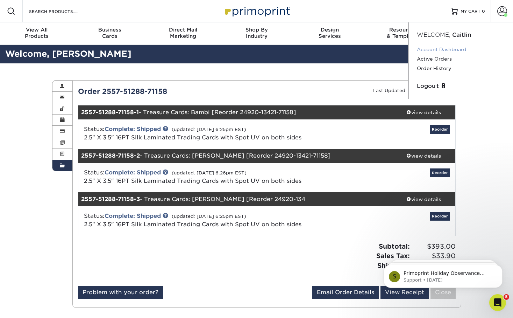 This screenshot has width=513, height=318. What do you see at coordinates (461, 49) in the screenshot?
I see `a: Account Dashboard` at bounding box center [461, 49].